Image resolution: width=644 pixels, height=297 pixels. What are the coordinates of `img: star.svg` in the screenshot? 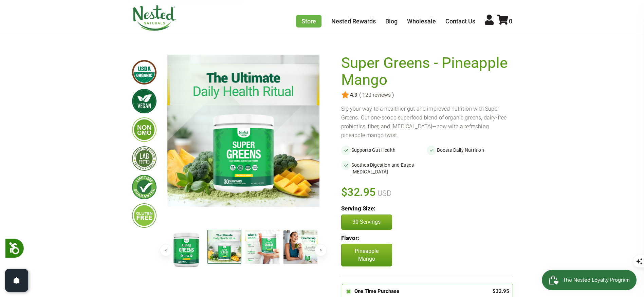 It's located at (345, 95).